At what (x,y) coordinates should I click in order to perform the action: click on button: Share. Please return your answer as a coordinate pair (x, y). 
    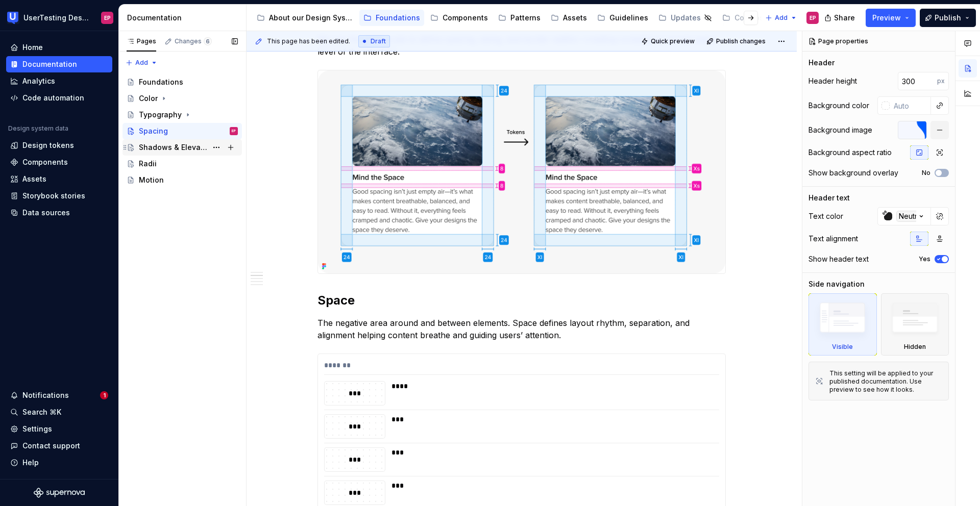
    Looking at the image, I should click on (840, 18).